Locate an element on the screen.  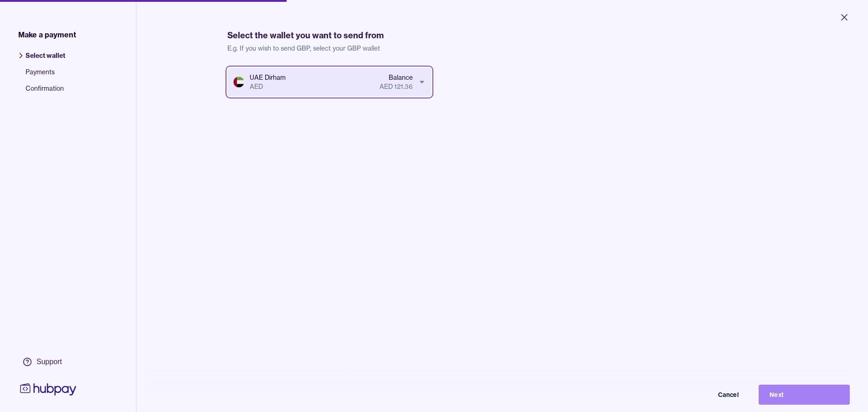
button: Cancel is located at coordinates (704, 395).